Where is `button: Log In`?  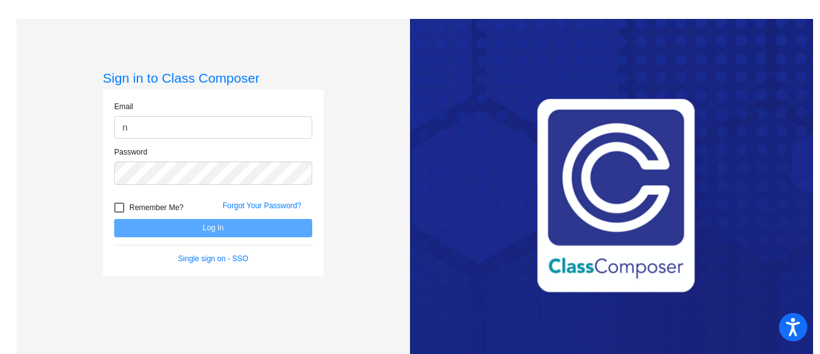
button: Log In is located at coordinates (213, 228).